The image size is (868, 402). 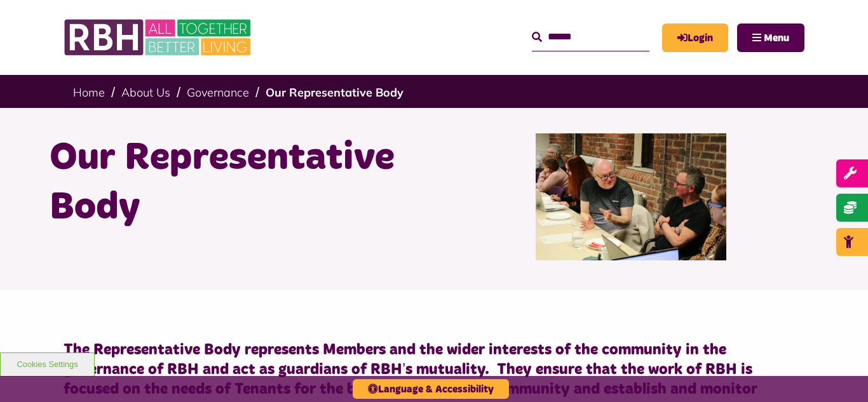 What do you see at coordinates (695, 37) in the screenshot?
I see `a: MyRBH` at bounding box center [695, 37].